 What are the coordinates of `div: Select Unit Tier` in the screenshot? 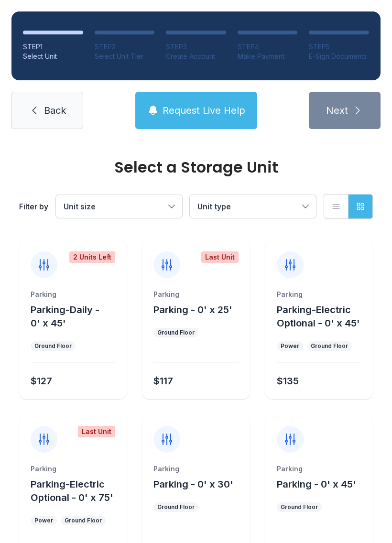 It's located at (124, 57).